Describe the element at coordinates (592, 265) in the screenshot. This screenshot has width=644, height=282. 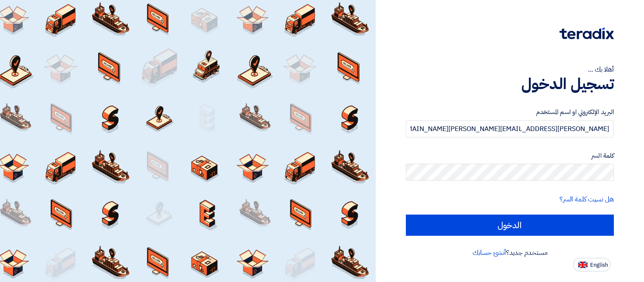
I see `button: English` at that location.